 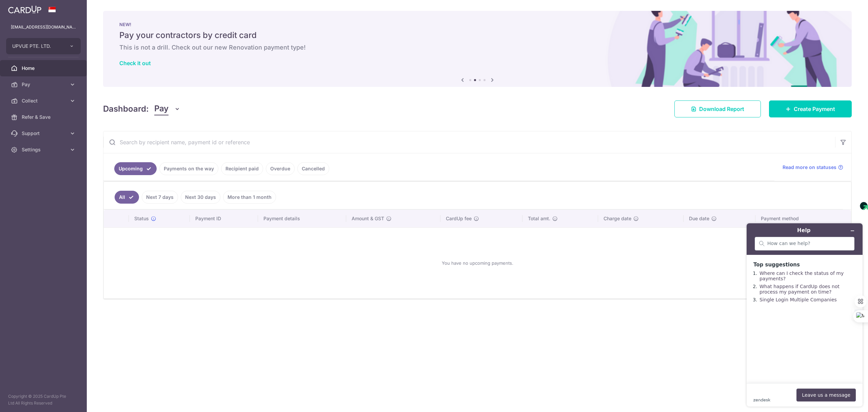 I want to click on h6: This is not a drill. Check out our new Renovation payment type!, so click(x=478, y=47).